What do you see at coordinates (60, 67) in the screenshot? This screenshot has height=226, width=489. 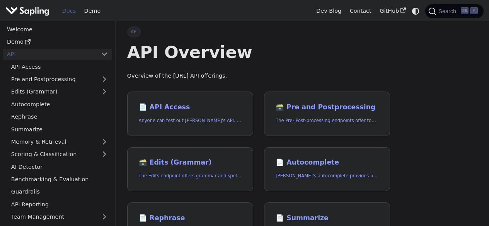 I see `a: API Access` at bounding box center [60, 67].